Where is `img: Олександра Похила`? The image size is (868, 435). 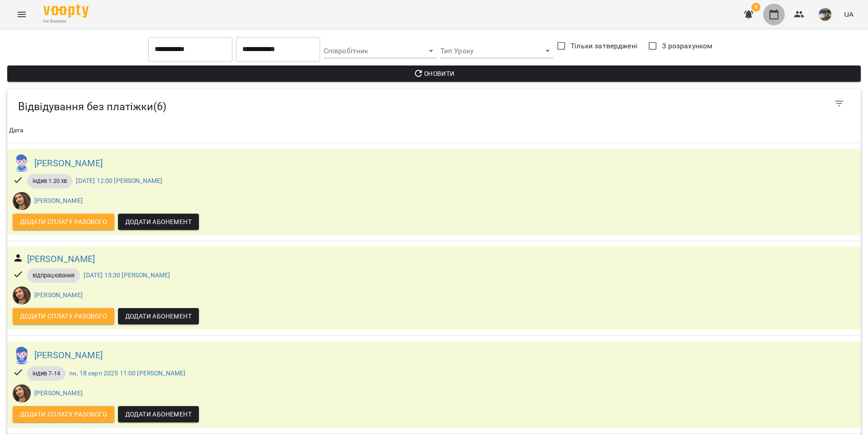
img: Олександра Похила is located at coordinates (21, 355).